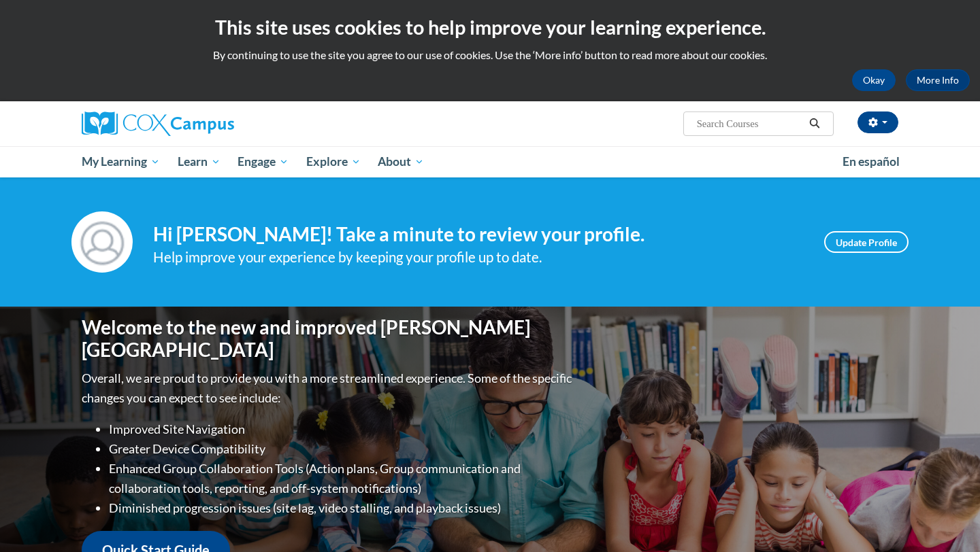 The image size is (980, 552). What do you see at coordinates (199, 162) in the screenshot?
I see `span: Learn` at bounding box center [199, 162].